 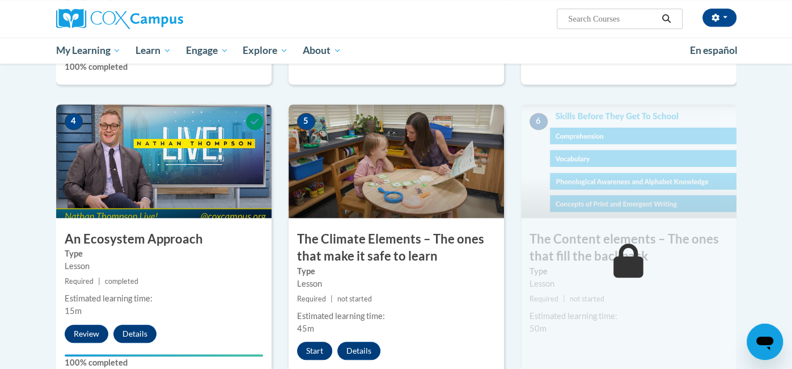 I want to click on span: Explore, so click(x=265, y=50).